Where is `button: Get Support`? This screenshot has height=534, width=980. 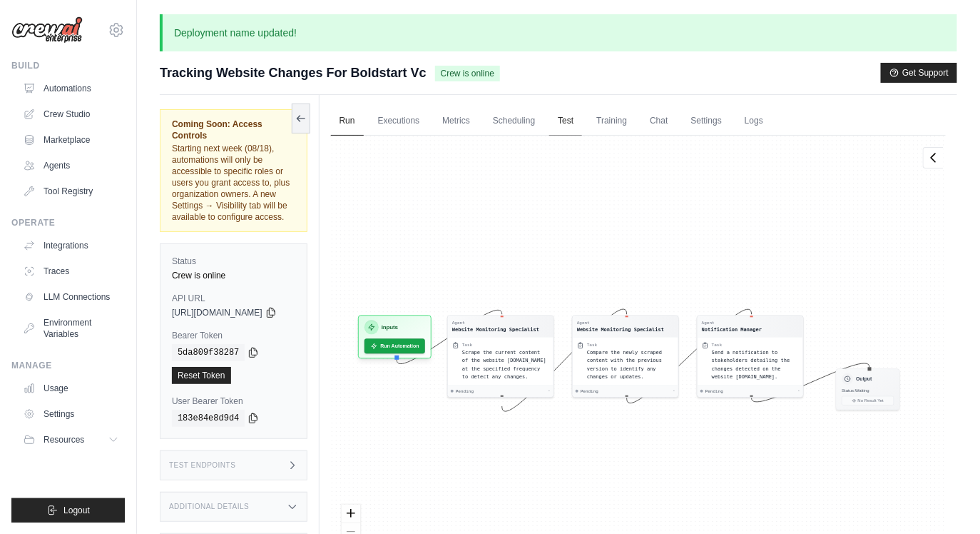 button: Get Support is located at coordinates (919, 73).